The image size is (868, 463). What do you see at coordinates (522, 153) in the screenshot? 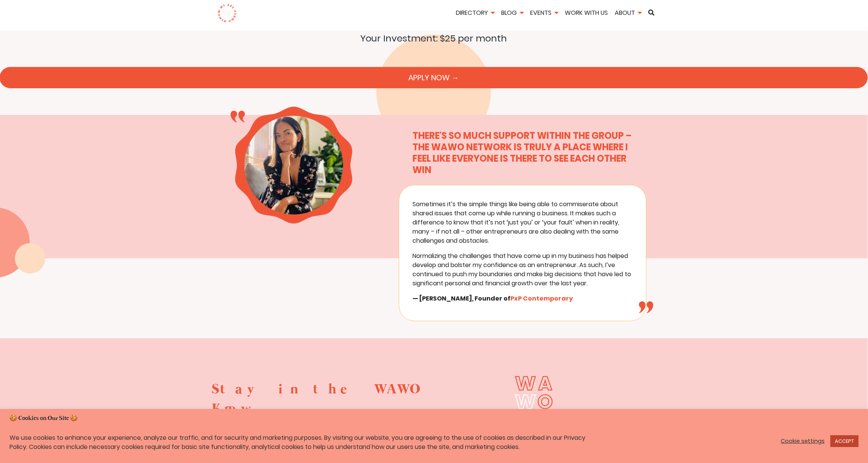
I see `p: There's so much support within the group – the WAWO Network is truly a place where I feel like ev...` at bounding box center [522, 153].